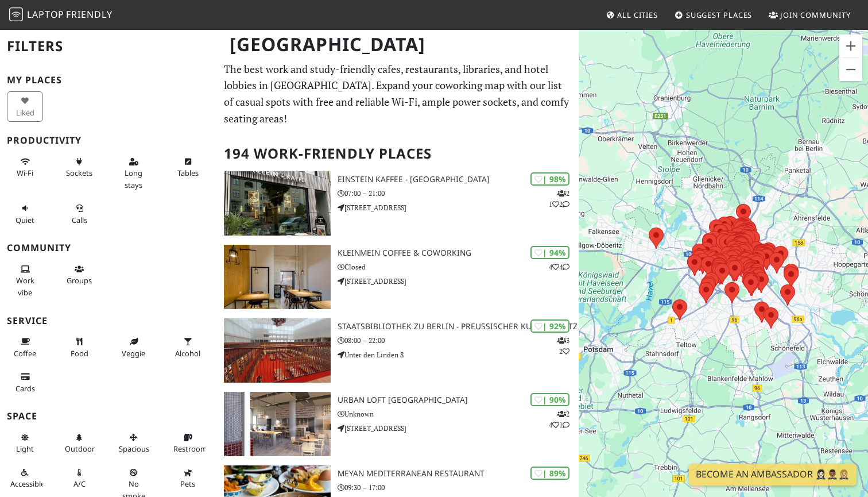  Describe the element at coordinates (24, 443) in the screenshot. I see `button: Light` at that location.